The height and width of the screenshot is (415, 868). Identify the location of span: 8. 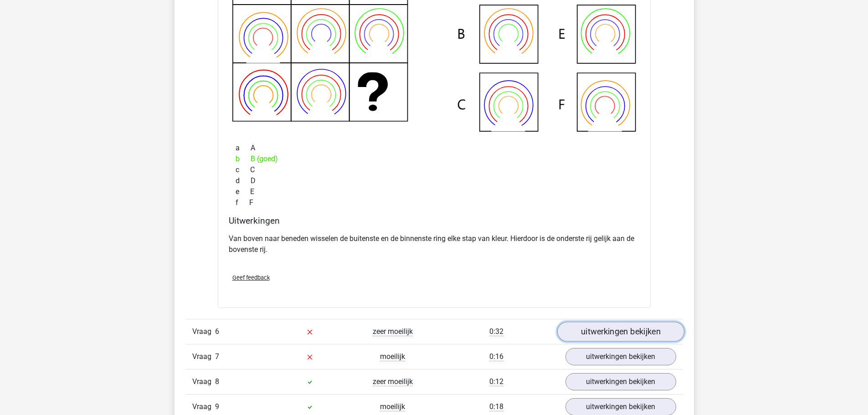
(217, 382).